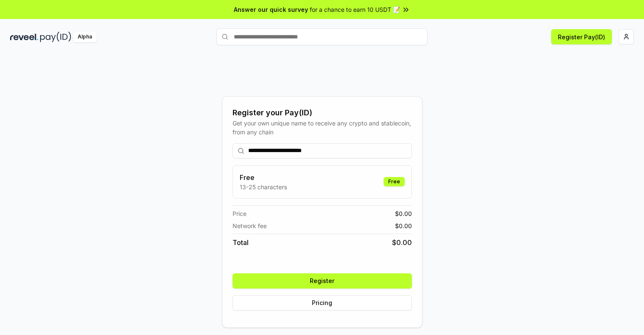  What do you see at coordinates (394, 182) in the screenshot?
I see `div: Free` at bounding box center [394, 182].